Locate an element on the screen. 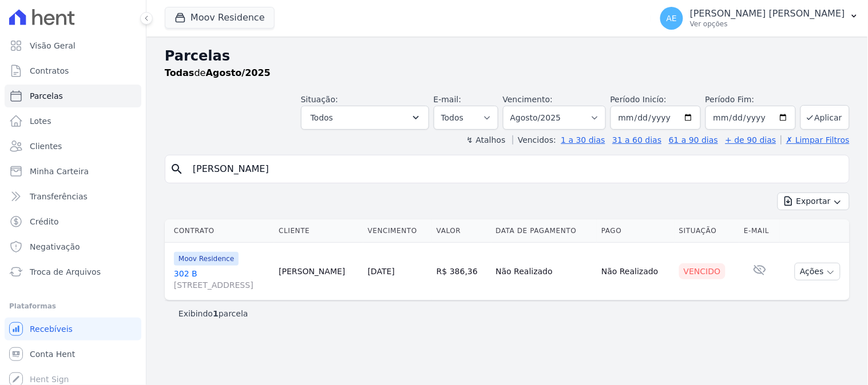 This screenshot has height=385, width=868. span: Moov Residence is located at coordinates (206, 259).